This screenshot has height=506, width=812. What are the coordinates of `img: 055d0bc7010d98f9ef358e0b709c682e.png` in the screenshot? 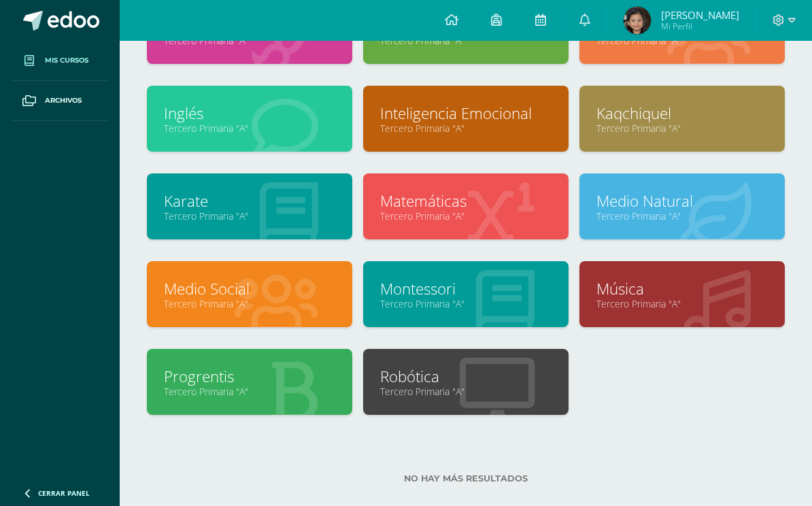 It's located at (637, 21).